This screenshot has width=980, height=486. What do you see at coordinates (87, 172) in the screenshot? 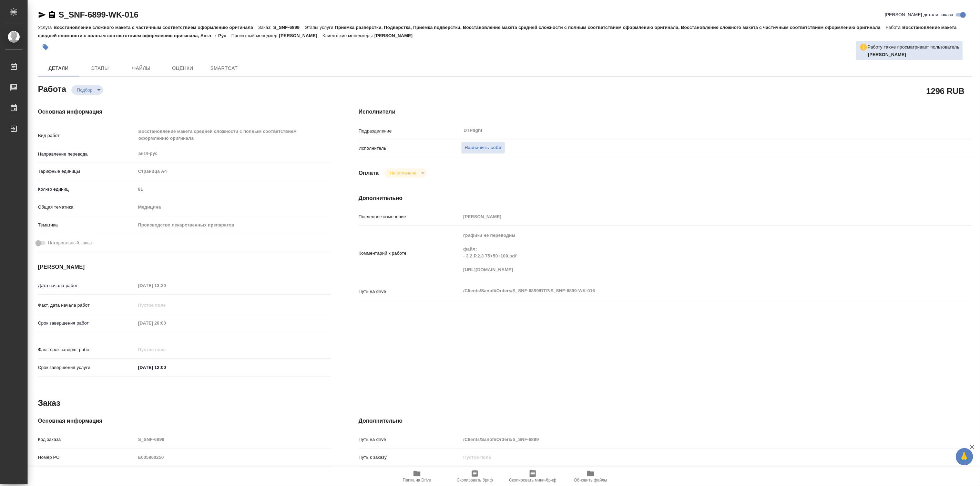
I see `p: Тарифные единицы` at bounding box center [87, 172].